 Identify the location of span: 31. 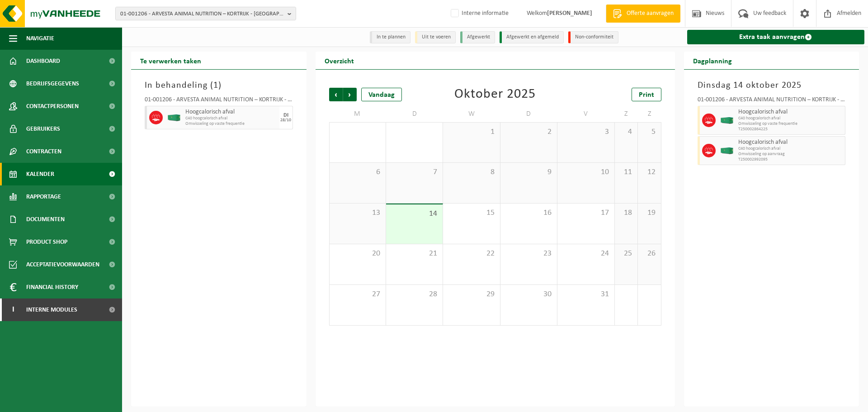
(585, 295).